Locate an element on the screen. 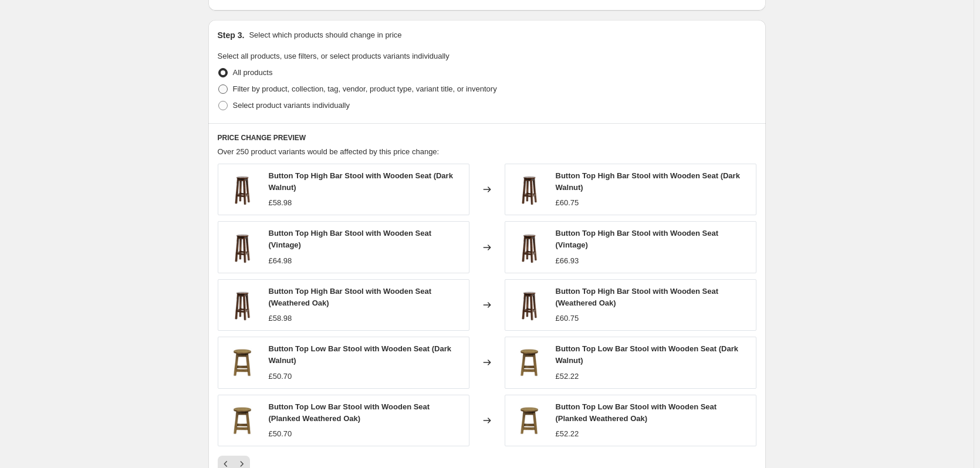 The image size is (980, 468). div: £66.93 is located at coordinates (567, 261).